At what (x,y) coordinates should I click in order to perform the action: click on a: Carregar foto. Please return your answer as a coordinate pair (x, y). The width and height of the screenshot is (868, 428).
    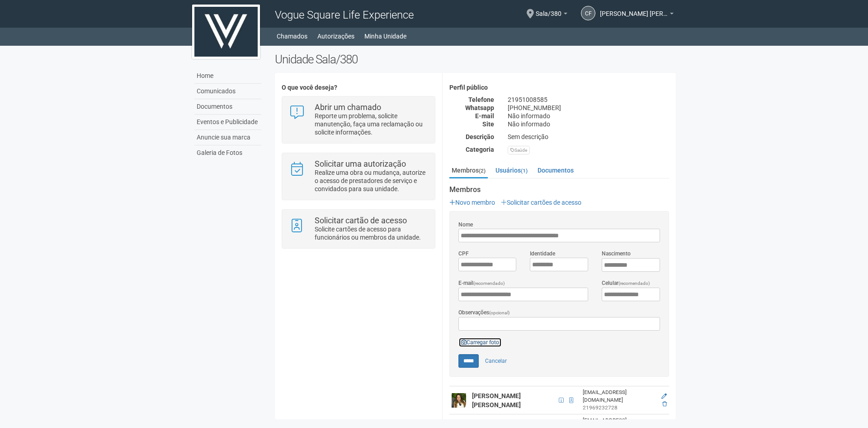
    Looking at the image, I should click on (480, 342).